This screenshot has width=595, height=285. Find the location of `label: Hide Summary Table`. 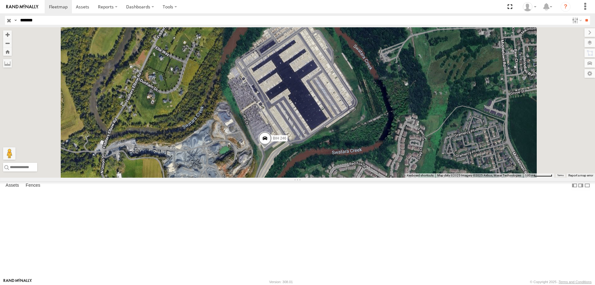

label: Hide Summary Table is located at coordinates (588, 185).